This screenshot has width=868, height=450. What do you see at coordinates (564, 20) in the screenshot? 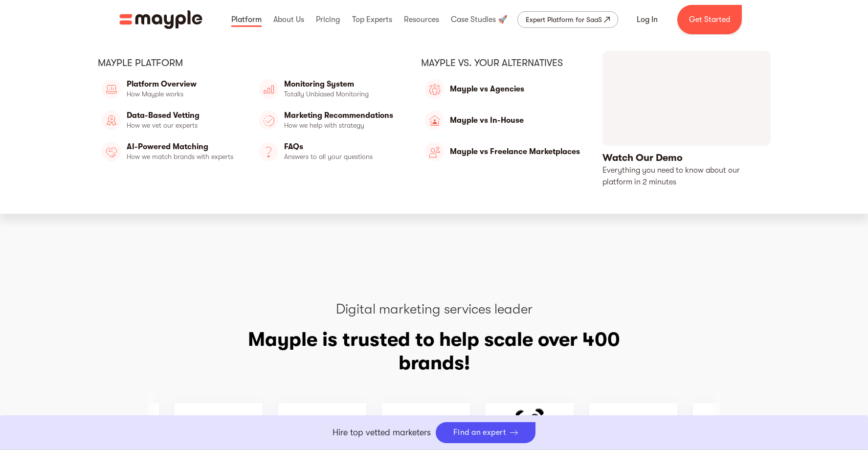
I see `div: Expert Platform for SaaS` at bounding box center [564, 20].